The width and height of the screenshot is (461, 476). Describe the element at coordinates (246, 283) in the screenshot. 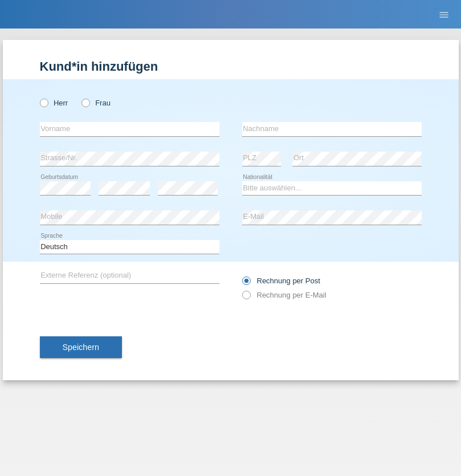

I see `input: Rechnung per Post` at that location.